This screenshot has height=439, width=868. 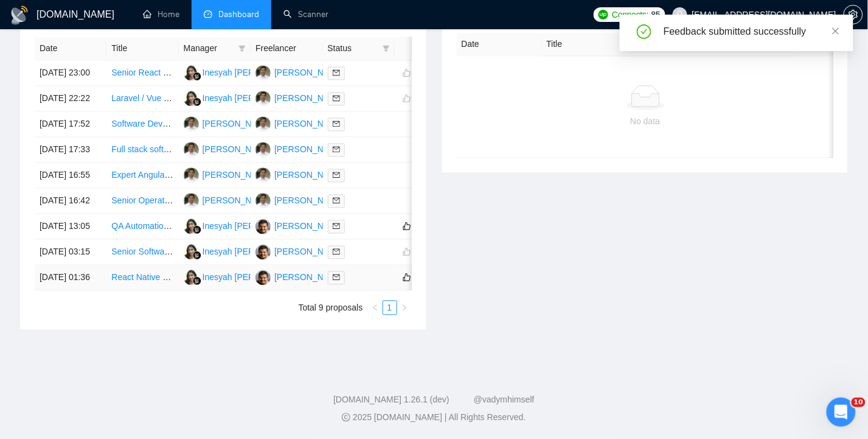 What do you see at coordinates (19, 15) in the screenshot?
I see `img: logo` at bounding box center [19, 15].